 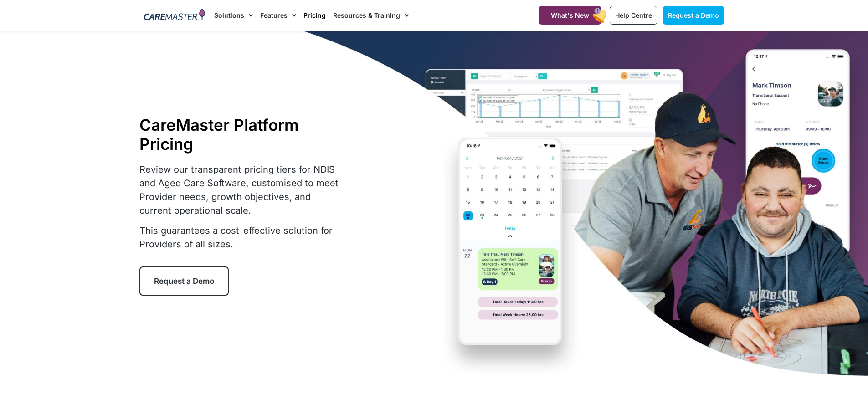 I want to click on a: Help Centre, so click(x=633, y=15).